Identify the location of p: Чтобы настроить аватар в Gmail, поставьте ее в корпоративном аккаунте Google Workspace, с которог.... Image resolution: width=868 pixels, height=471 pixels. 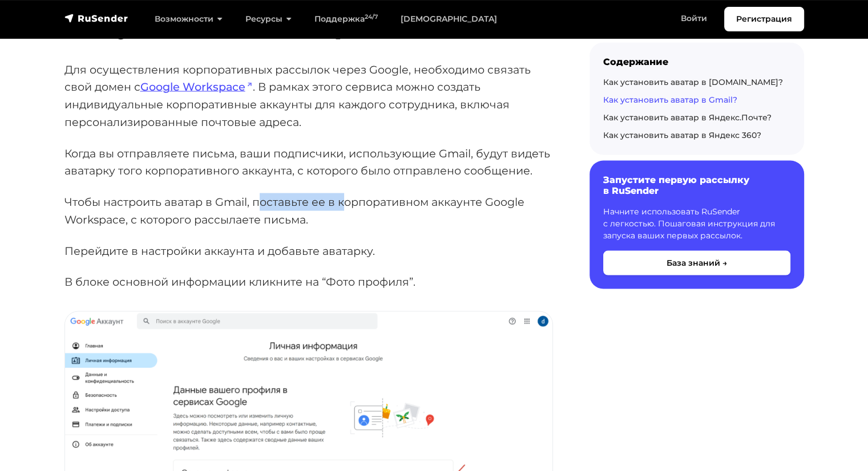
(309, 211).